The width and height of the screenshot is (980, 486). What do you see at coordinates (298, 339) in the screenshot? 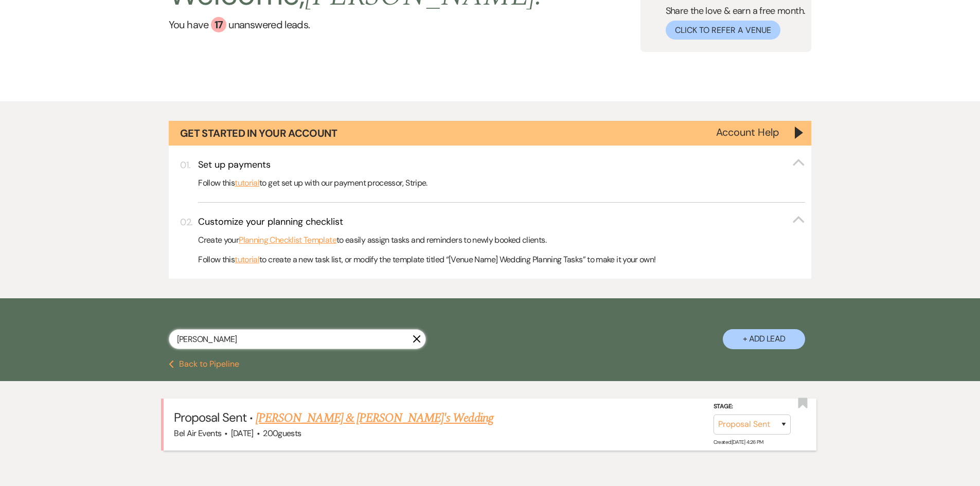
I see `input: Search by name, event date, email address or phone number` at bounding box center [298, 339].